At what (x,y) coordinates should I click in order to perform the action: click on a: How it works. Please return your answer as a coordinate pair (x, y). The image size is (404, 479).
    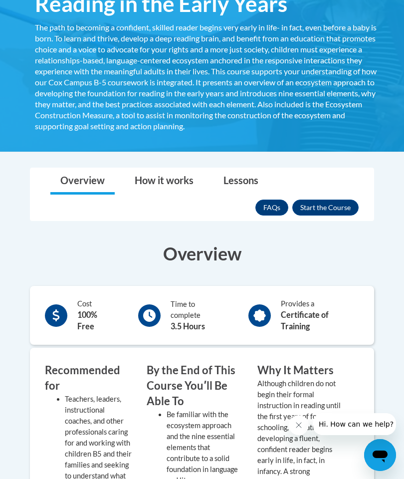
    Looking at the image, I should click on (164, 181).